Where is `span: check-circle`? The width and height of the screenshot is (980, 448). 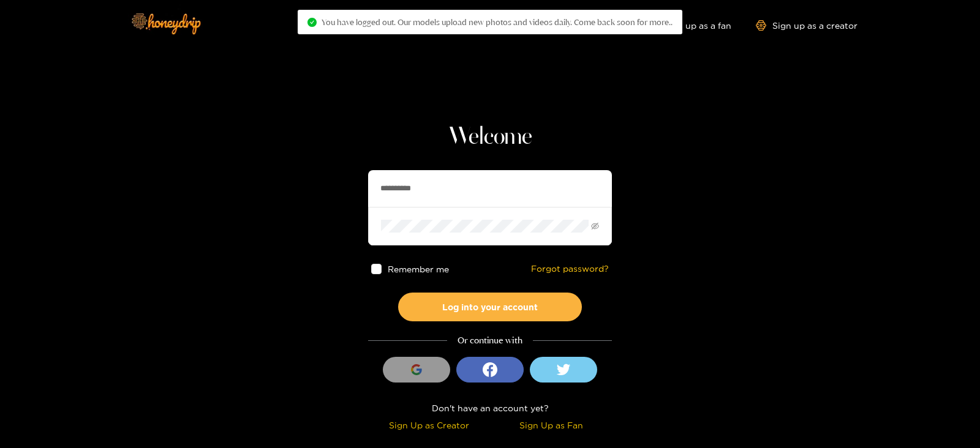 span: check-circle is located at coordinates (312, 22).